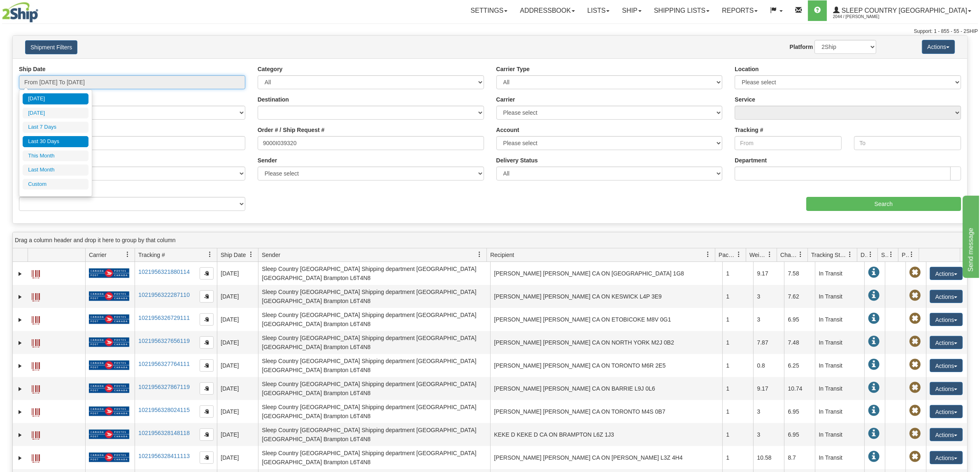 The height and width of the screenshot is (472, 980). What do you see at coordinates (727, 255) in the screenshot?
I see `span: Packages` at bounding box center [727, 255].